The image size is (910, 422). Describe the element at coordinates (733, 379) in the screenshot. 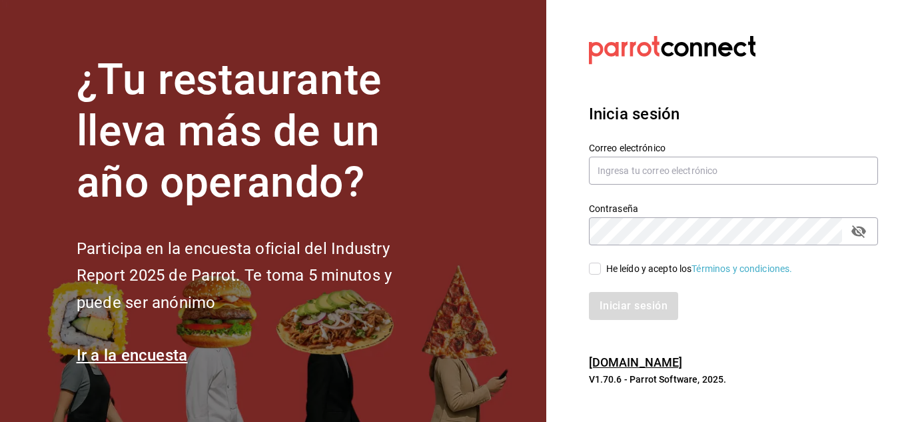

I see `p: V1.70.6 - Parrot Software, 2025.` at that location.